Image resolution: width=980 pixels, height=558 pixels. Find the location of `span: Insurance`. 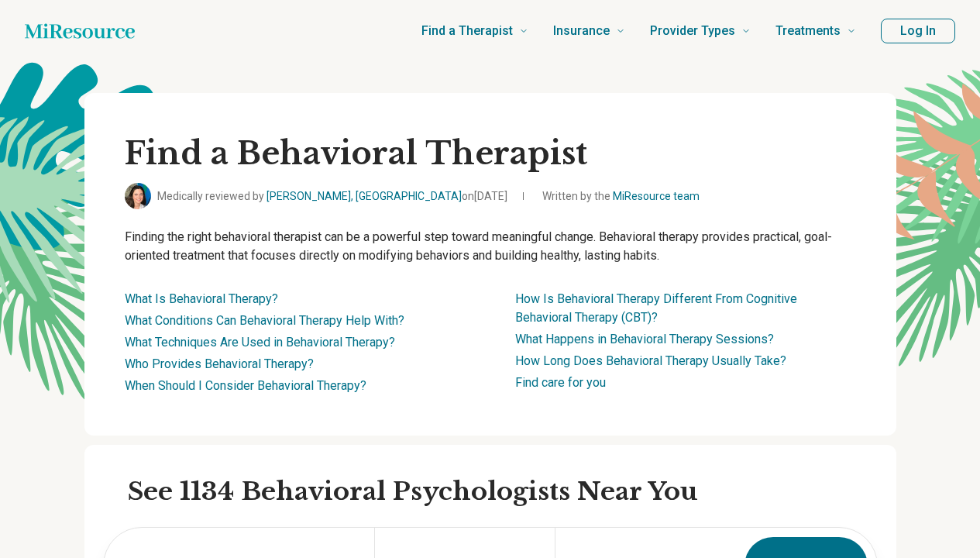

span: Insurance is located at coordinates (581, 31).